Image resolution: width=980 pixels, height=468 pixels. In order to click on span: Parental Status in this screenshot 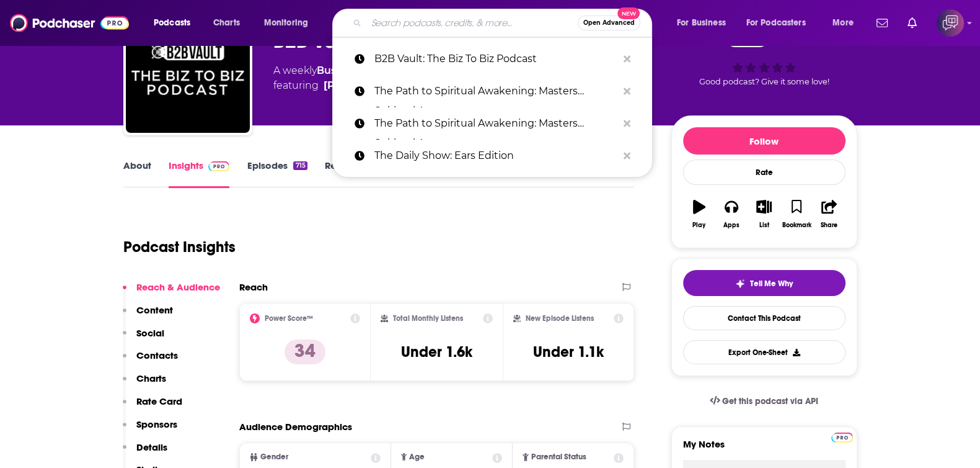, I will do `click(558, 456)`.